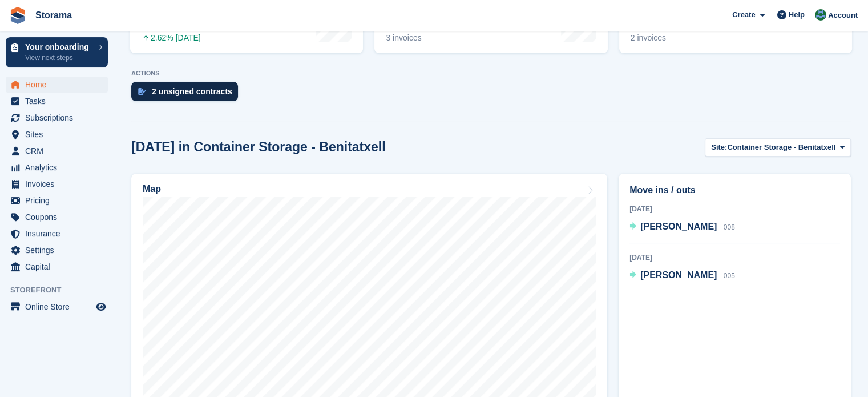 The height and width of the screenshot is (397, 868). What do you see at coordinates (778, 147) in the screenshot?
I see `button: Site: Container Storage - Benitatxell` at bounding box center [778, 147].